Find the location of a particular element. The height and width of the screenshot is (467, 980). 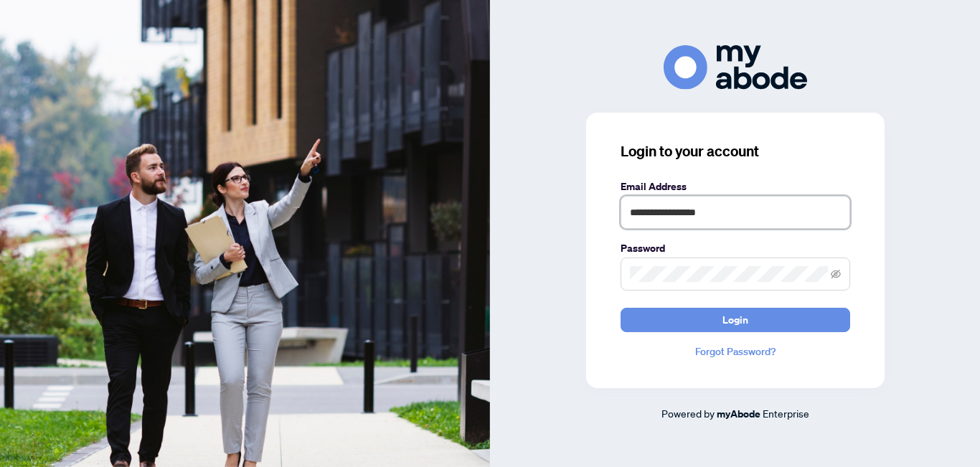

span: eye-invisible is located at coordinates (836, 274).